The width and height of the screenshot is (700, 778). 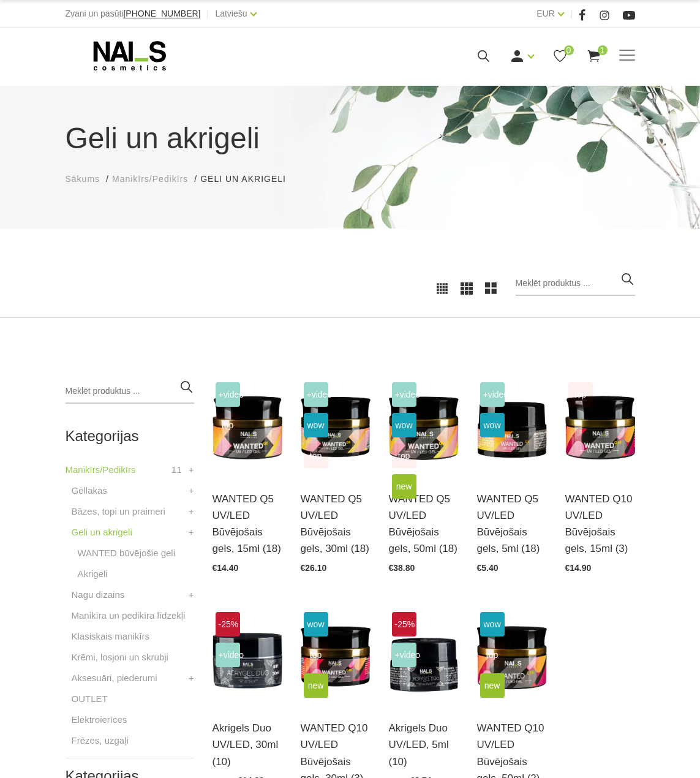 What do you see at coordinates (424, 745) in the screenshot?
I see `a: Akrigels Duo UV/LED, 5ml (10)` at bounding box center [424, 745].